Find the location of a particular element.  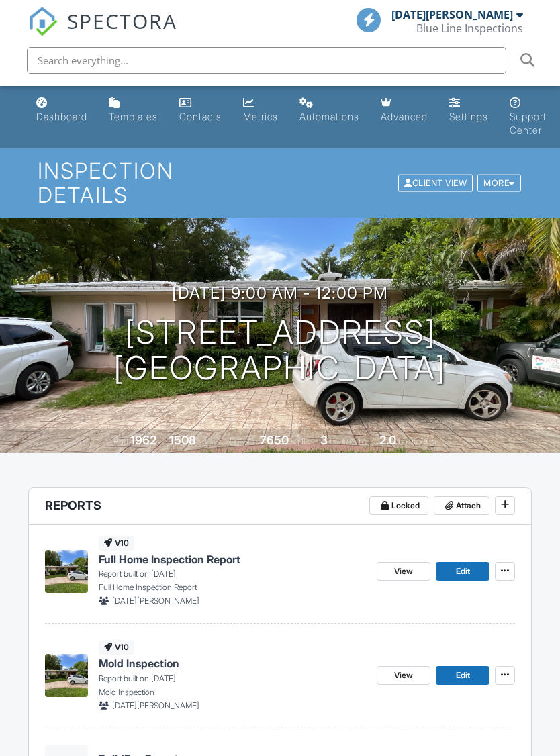

div: 2.0 is located at coordinates (387, 440).